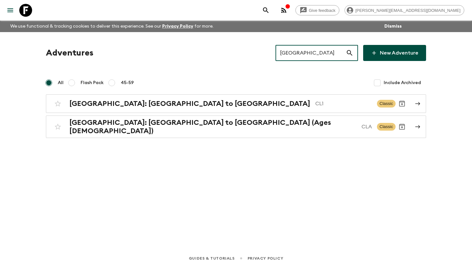 The width and height of the screenshot is (472, 267). What do you see at coordinates (322, 10) in the screenshot?
I see `span: Give feedback` at bounding box center [322, 10].